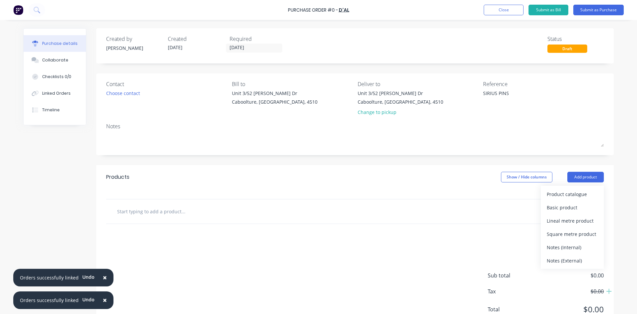 Image resolution: width=637 pixels, height=314 pixels. Describe the element at coordinates (576, 39) in the screenshot. I see `div: Status` at that location.